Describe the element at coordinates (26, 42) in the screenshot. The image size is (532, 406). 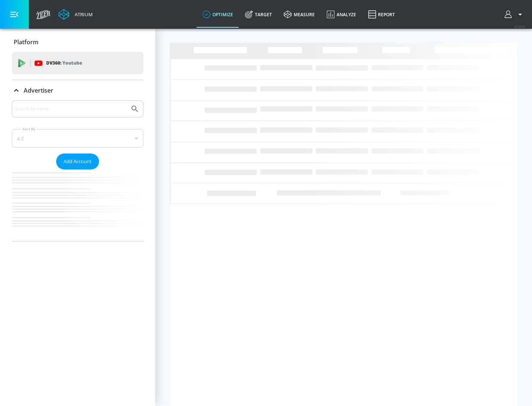
I see `p: Platform` at that location.